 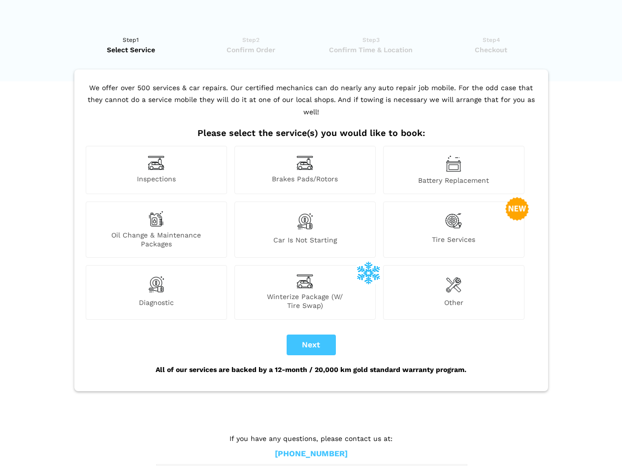 I want to click on p: We offer over 500 services & car repairs. Our certified mechanics can do nearly any auto repair j..., so click(x=311, y=105).